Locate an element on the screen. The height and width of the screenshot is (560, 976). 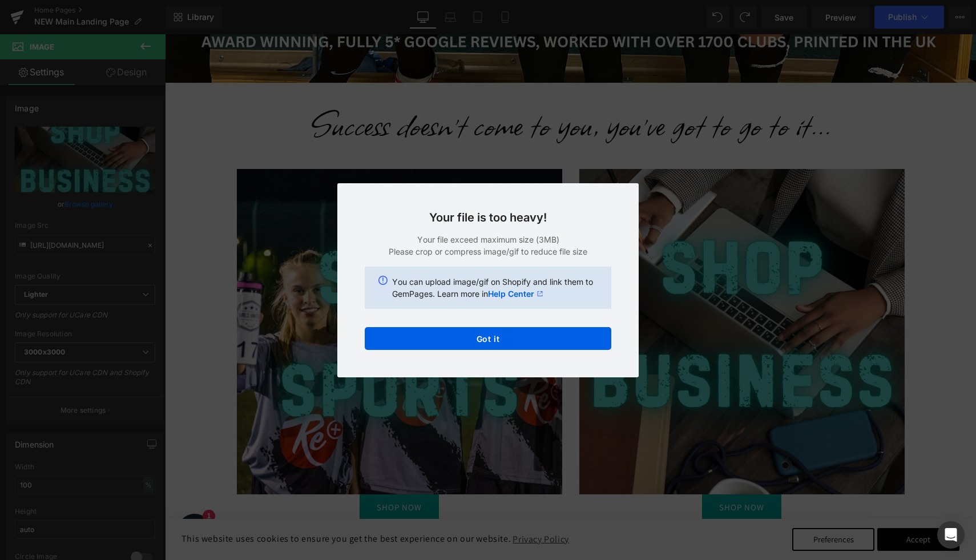
h3: Your file is too heavy! is located at coordinates (488, 217).